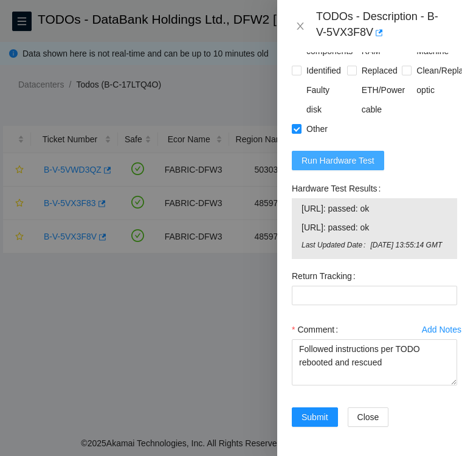 This screenshot has width=462, height=456. I want to click on button: Run Hardware Test, so click(338, 160).